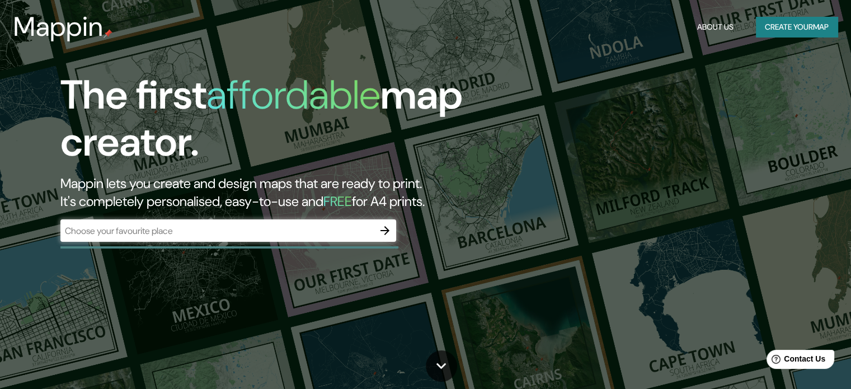 This screenshot has width=851, height=389. I want to click on button: About Us, so click(715, 27).